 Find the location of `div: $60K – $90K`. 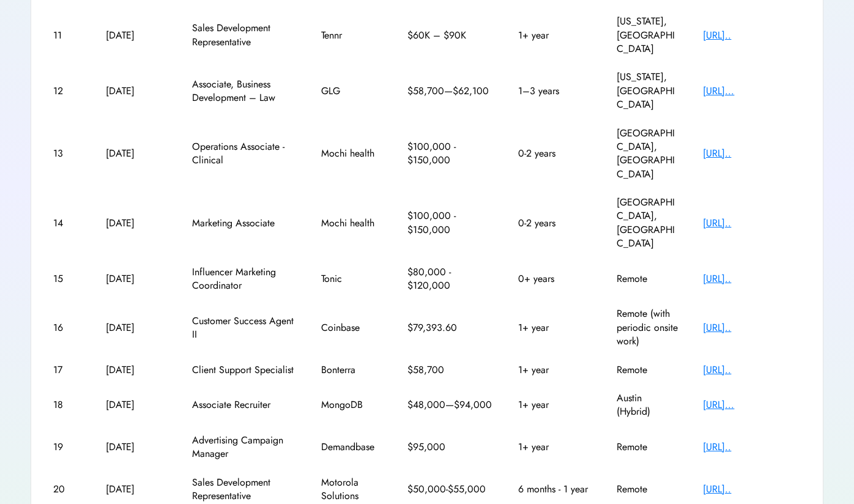

div: $60K – $90K is located at coordinates (450, 36).